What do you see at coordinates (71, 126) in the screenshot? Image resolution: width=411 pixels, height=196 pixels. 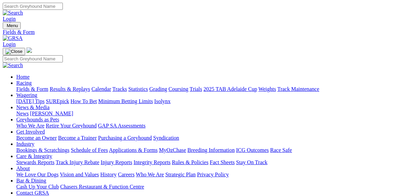 I see `a: Retire Your Greyhound` at bounding box center [71, 126].